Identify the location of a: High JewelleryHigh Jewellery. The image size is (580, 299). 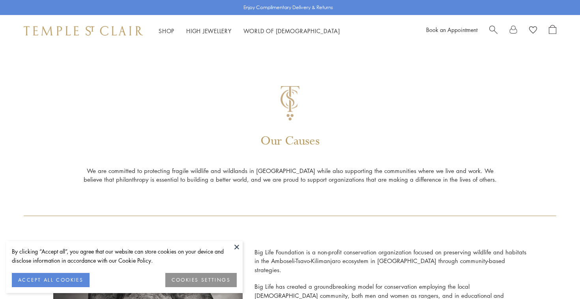
(209, 31).